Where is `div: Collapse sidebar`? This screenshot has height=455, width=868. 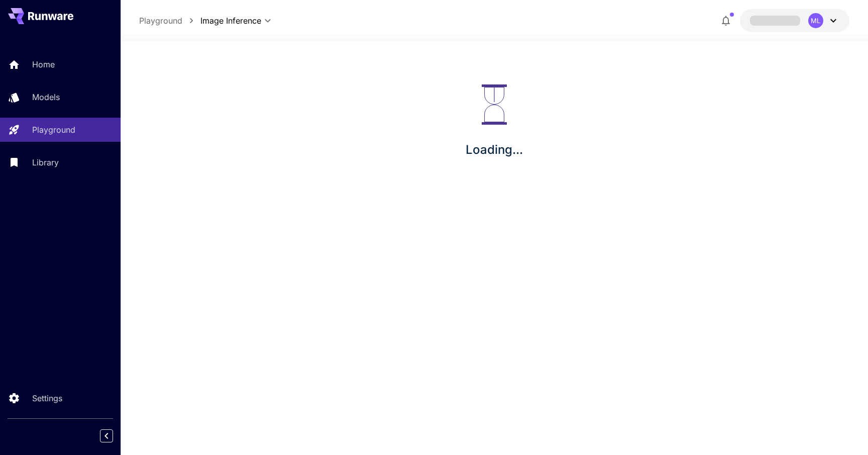
div: Collapse sidebar is located at coordinates (114, 436).